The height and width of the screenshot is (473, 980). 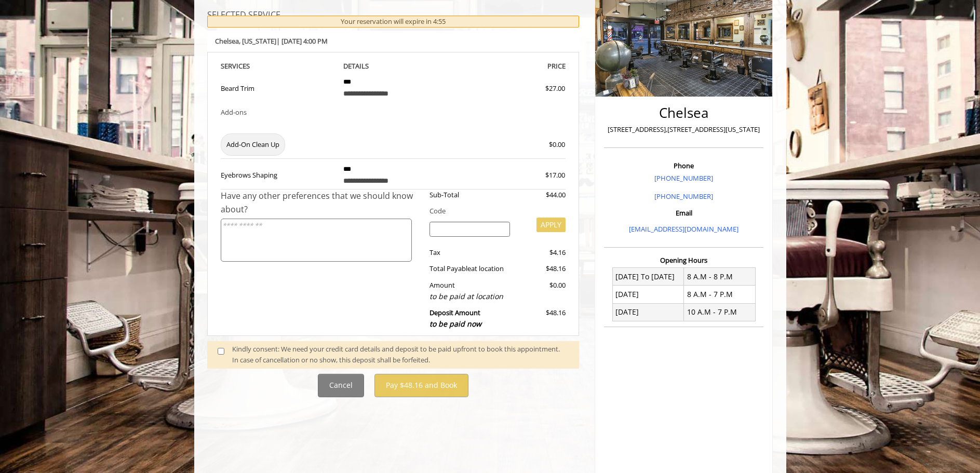 I want to click on h3: Opening Hours, so click(x=683, y=260).